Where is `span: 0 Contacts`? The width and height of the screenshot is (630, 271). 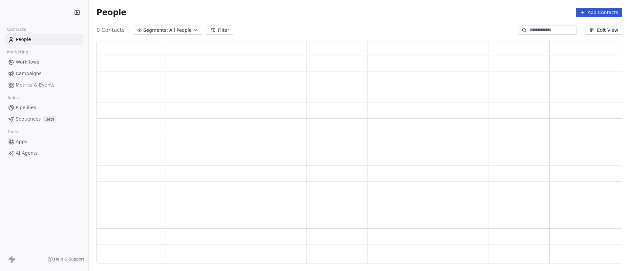 span: 0 Contacts is located at coordinates (111, 30).